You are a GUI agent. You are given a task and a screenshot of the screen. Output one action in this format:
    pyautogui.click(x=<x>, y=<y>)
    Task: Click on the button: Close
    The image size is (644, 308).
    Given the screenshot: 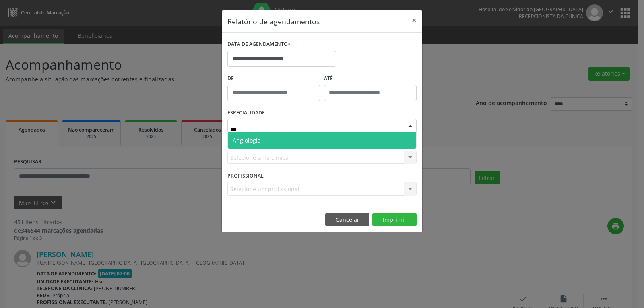 What is the action you would take?
    pyautogui.click(x=415, y=20)
    